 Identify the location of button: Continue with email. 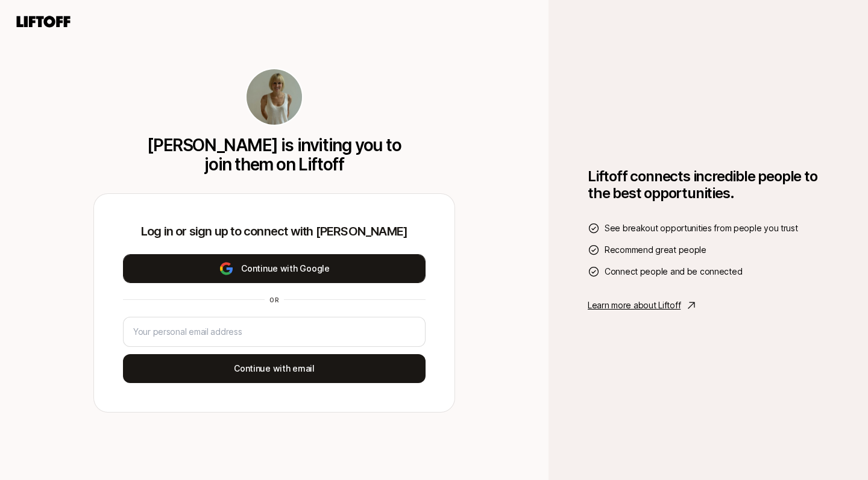
(274, 368).